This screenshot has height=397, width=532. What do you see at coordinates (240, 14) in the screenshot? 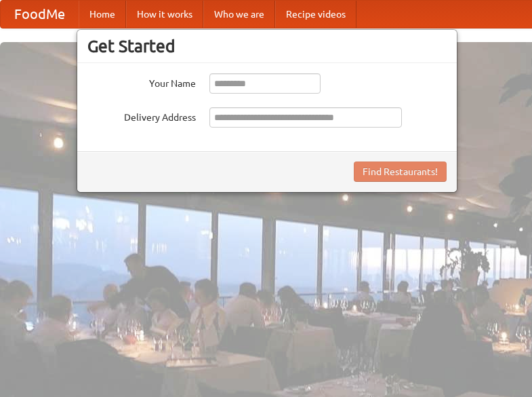
I see `a: Who we are` at bounding box center [240, 14].